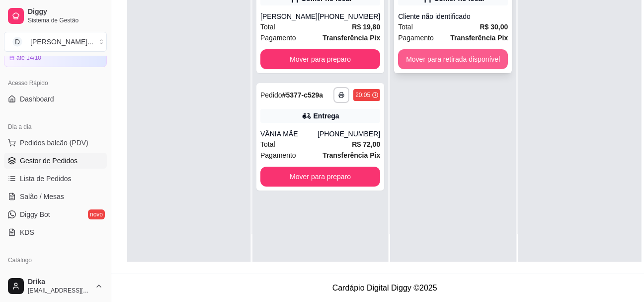 The height and width of the screenshot is (302, 644). I want to click on span: Dashboard, so click(37, 99).